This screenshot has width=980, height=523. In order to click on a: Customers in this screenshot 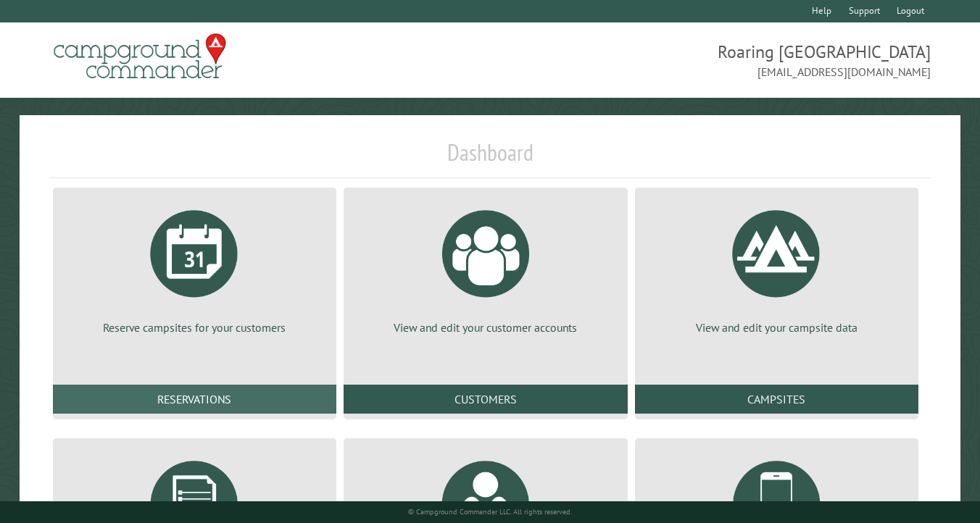, I will do `click(486, 399)`.